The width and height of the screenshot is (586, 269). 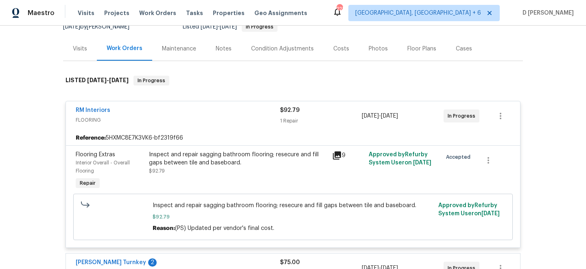 I want to click on span: Properties, so click(x=229, y=13).